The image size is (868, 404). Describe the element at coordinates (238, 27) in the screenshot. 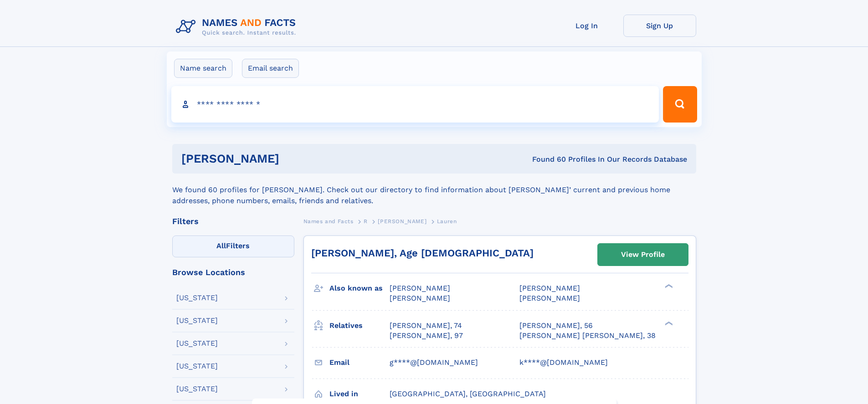

I see `img: Logo Names and Facts` at that location.